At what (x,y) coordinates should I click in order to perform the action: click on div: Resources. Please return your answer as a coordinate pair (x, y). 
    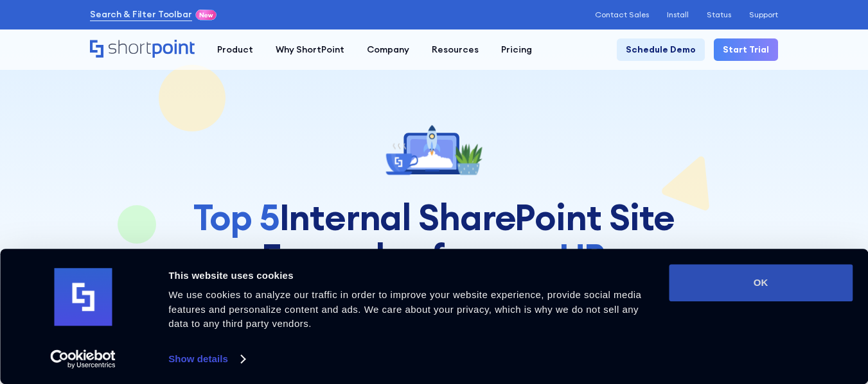
    Looking at the image, I should click on (455, 49).